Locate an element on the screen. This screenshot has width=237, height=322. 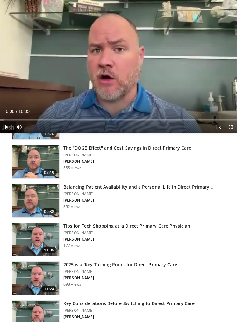
button: Playback Rate is located at coordinates (218, 127).